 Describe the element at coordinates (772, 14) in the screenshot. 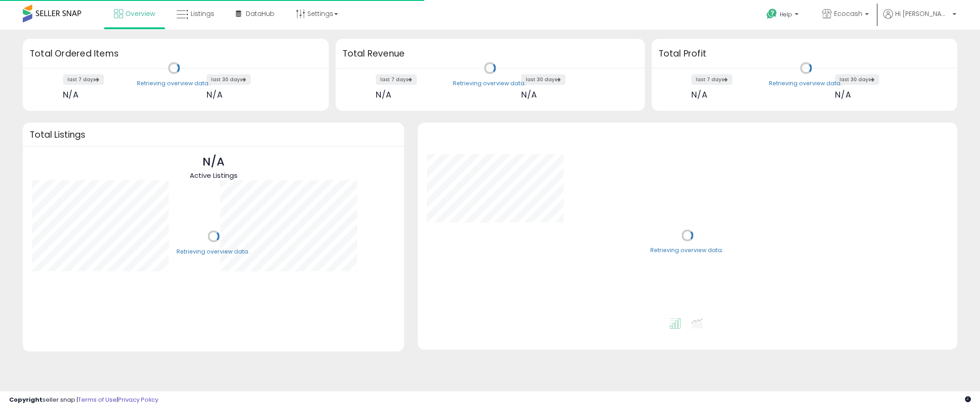

I see `i: Get Help` at that location.